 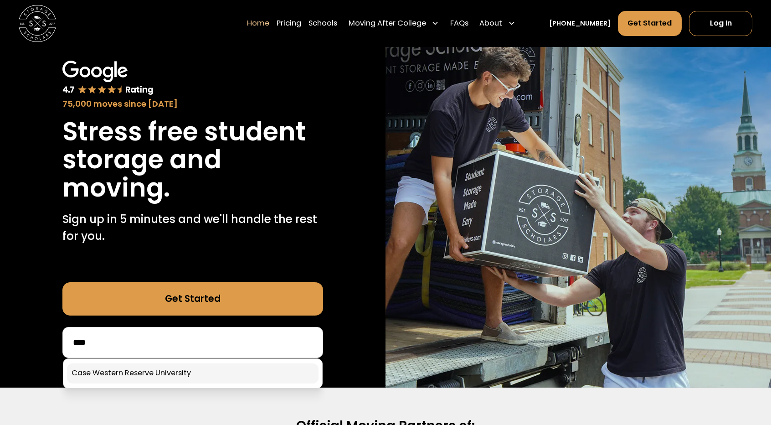 What do you see at coordinates (289, 23) in the screenshot?
I see `a: Pricing` at bounding box center [289, 23].